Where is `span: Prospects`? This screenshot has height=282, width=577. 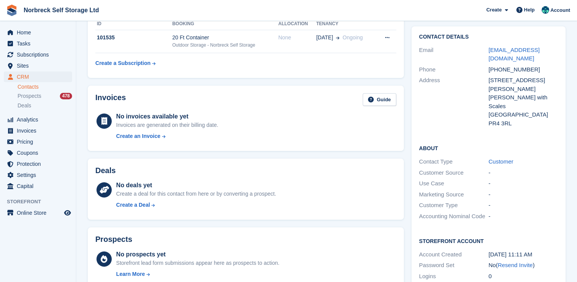
span: Prospects is located at coordinates (29, 96).